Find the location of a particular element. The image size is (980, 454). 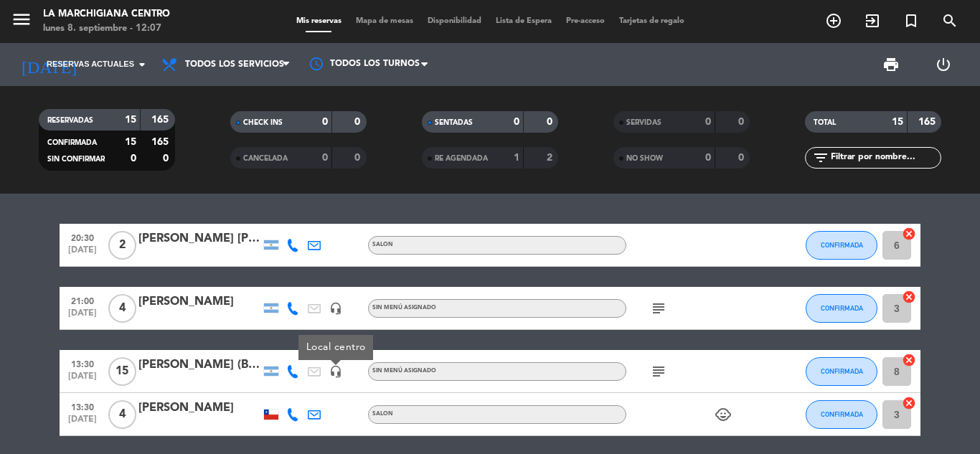

i: turned_in_not is located at coordinates (911, 21).